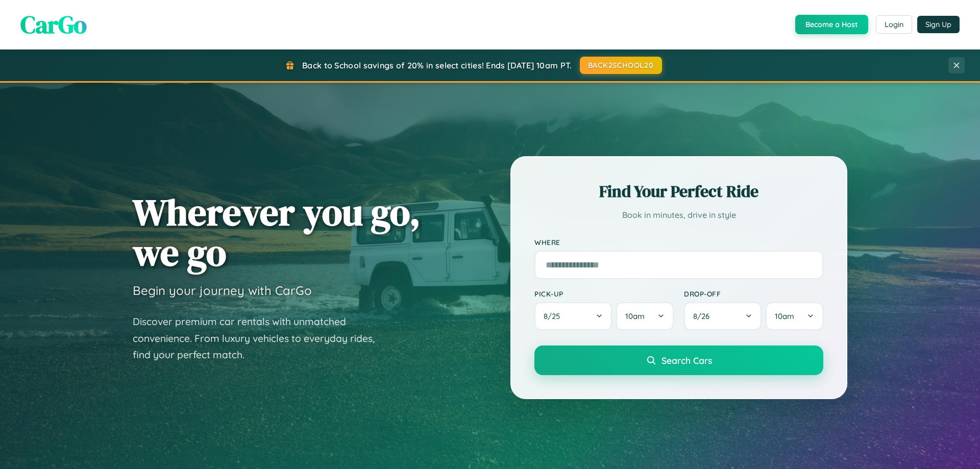 This screenshot has height=469, width=980. Describe the element at coordinates (621, 66) in the screenshot. I see `button: BACK2SCHOOL20` at that location.